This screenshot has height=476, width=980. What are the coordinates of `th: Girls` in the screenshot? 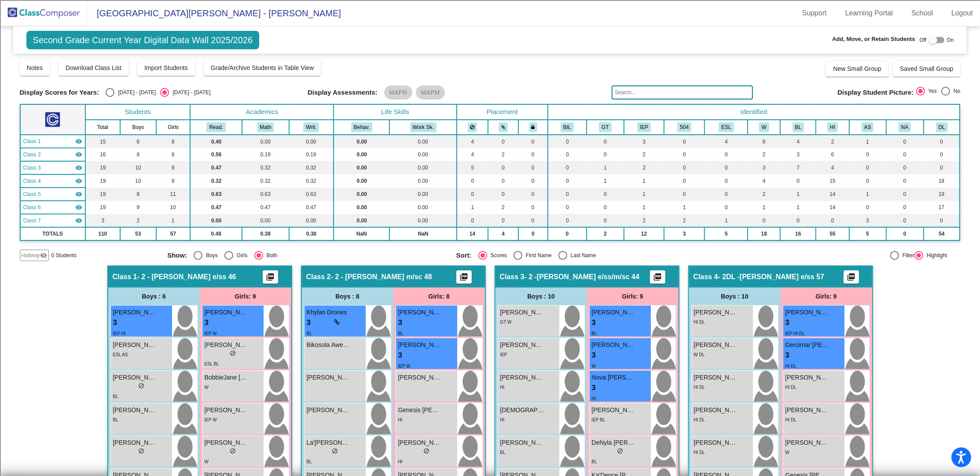 It's located at (173, 127).